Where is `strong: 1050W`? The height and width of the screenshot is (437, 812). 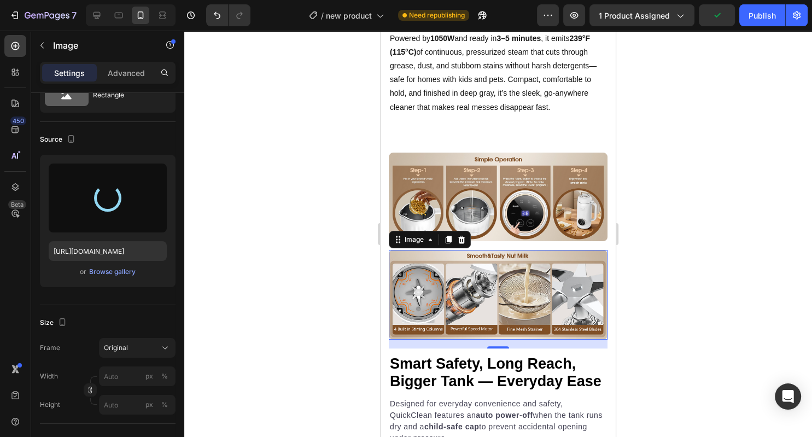
strong: 1050W is located at coordinates (62, 8).